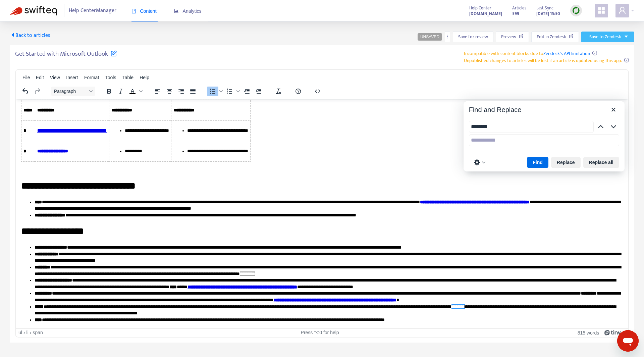 This screenshot has height=357, width=644. Describe the element at coordinates (144, 77) in the screenshot. I see `span: Help` at that location.